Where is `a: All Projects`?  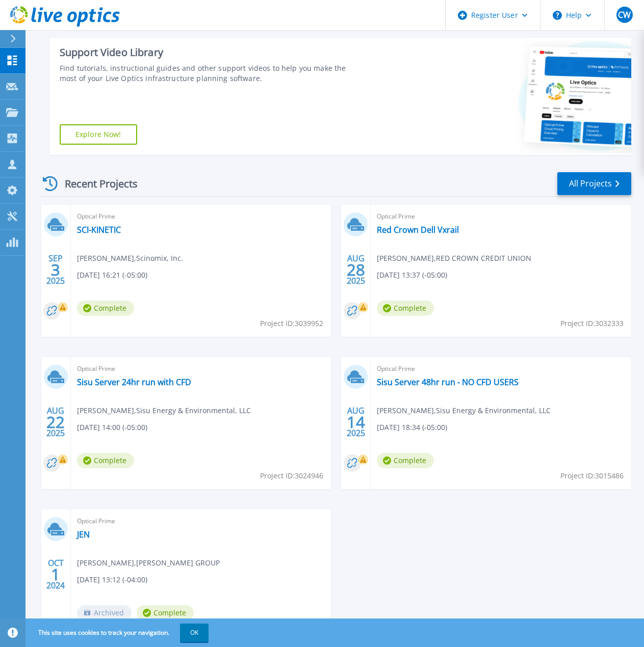 a: All Projects is located at coordinates (594, 184).